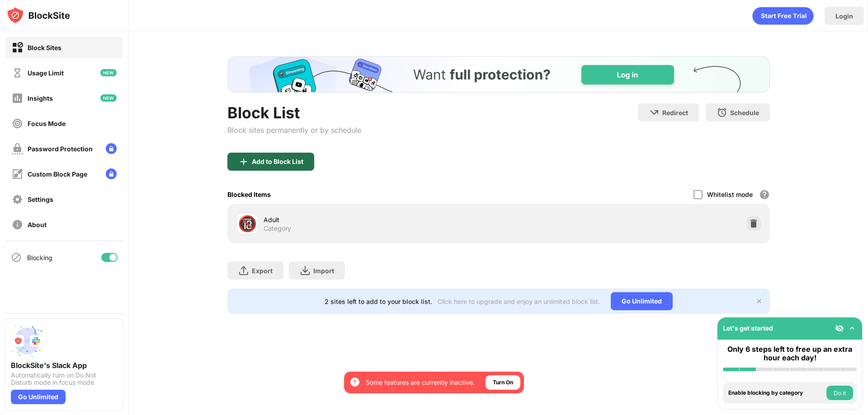  I want to click on div: Export, so click(262, 270).